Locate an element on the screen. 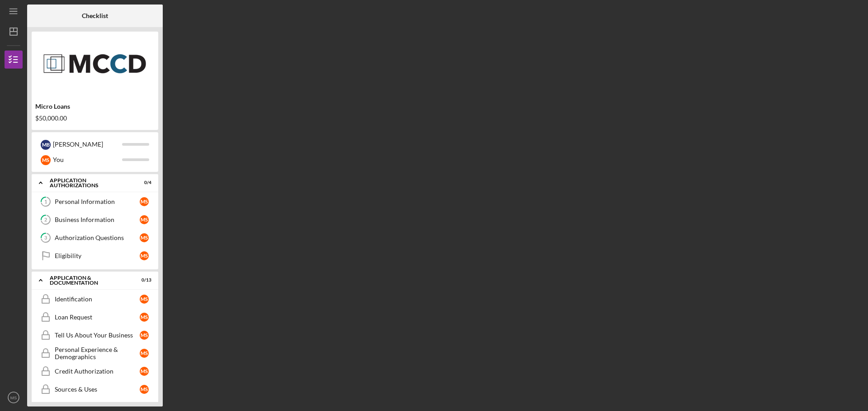 This screenshot has height=411, width=868. div: 0 / 13 is located at coordinates (143, 280).